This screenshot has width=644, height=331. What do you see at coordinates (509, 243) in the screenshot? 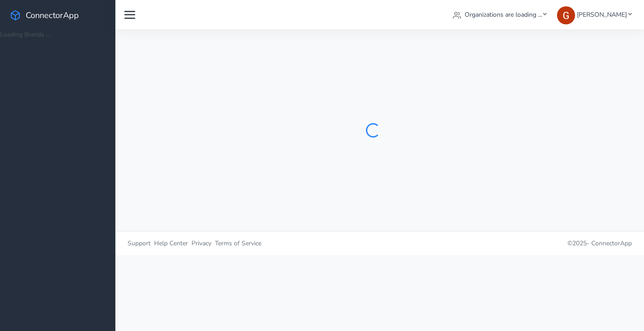
I see `p: © 2025 -` at bounding box center [509, 243].